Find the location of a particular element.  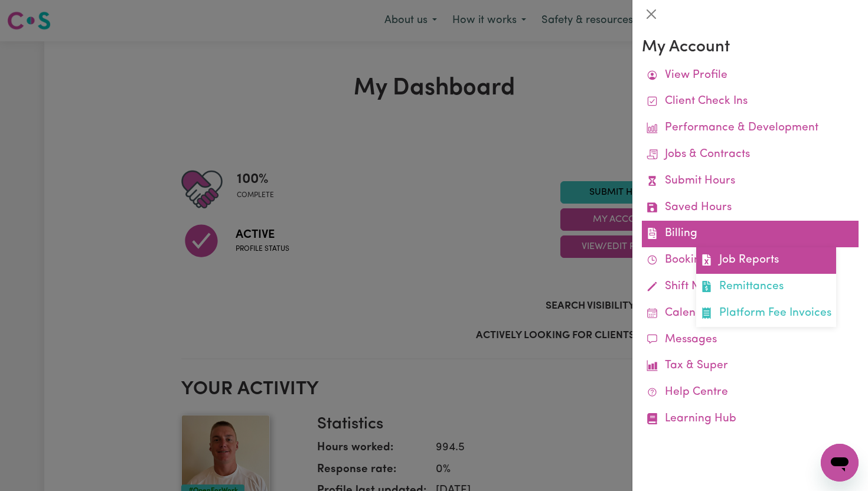

h3: My Account is located at coordinates (750, 48).